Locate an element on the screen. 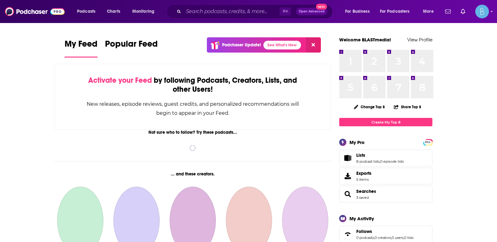  div: New releases, episode reviews, guest credits, and personalized recommendations will begin to appe... is located at coordinates (193, 108).